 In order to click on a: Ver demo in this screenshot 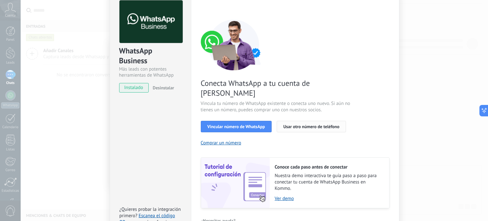, I will do `click(329, 198)`.